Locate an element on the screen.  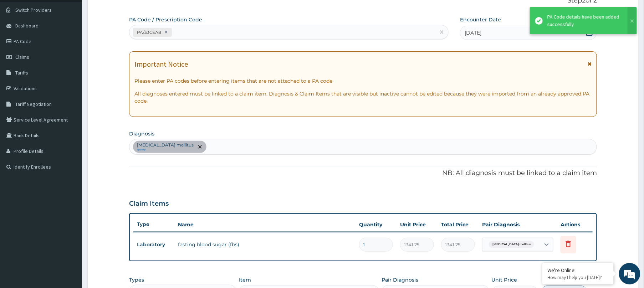
td: Laboratory is located at coordinates (154, 245).